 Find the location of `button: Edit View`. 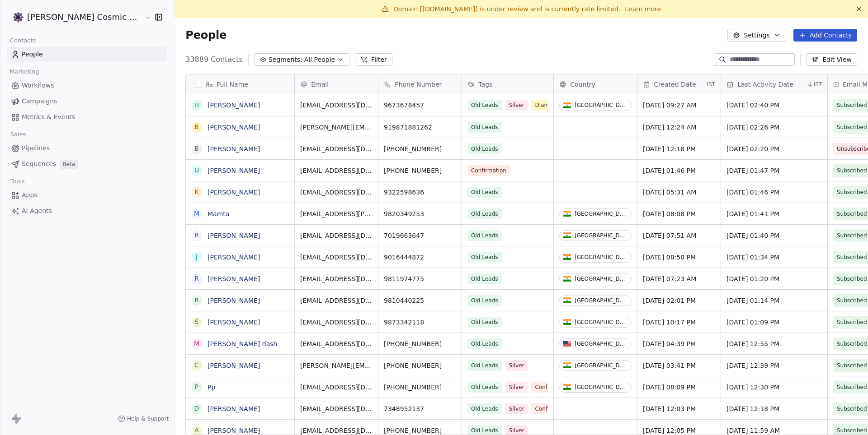

button: Edit View is located at coordinates (831, 59).